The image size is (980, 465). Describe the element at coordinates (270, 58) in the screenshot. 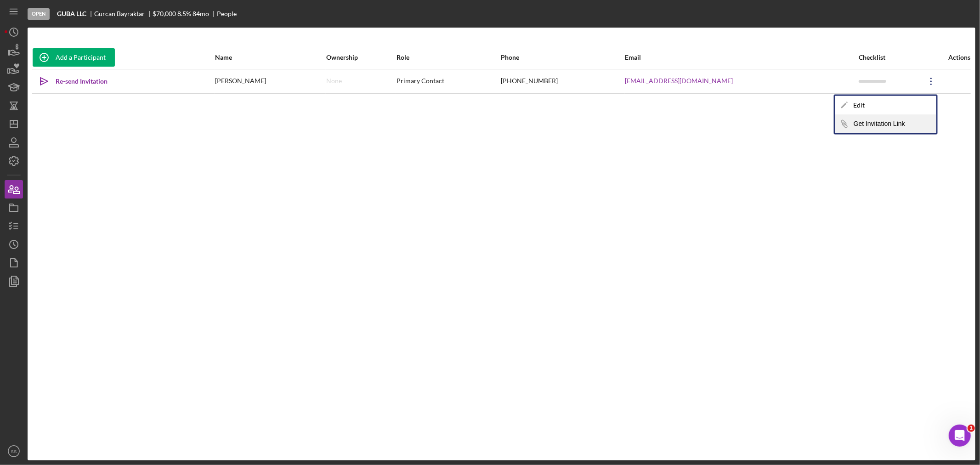

I see `div: Name` at that location.